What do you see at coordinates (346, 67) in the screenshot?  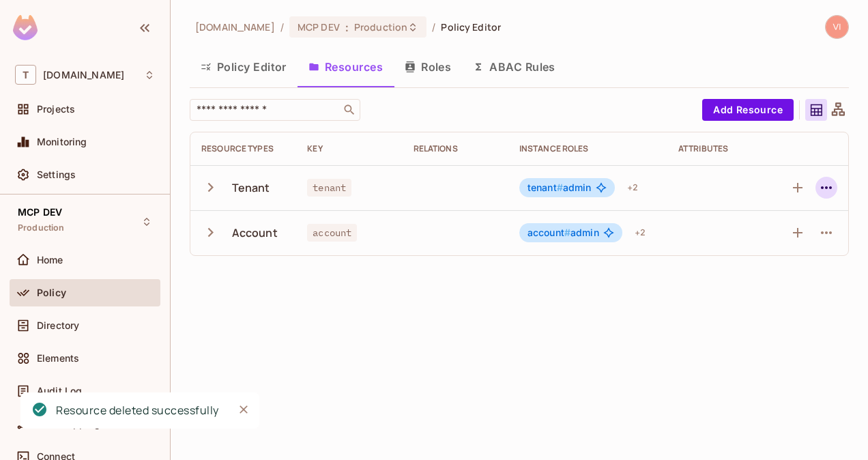 I see `button: Resources` at bounding box center [346, 67].